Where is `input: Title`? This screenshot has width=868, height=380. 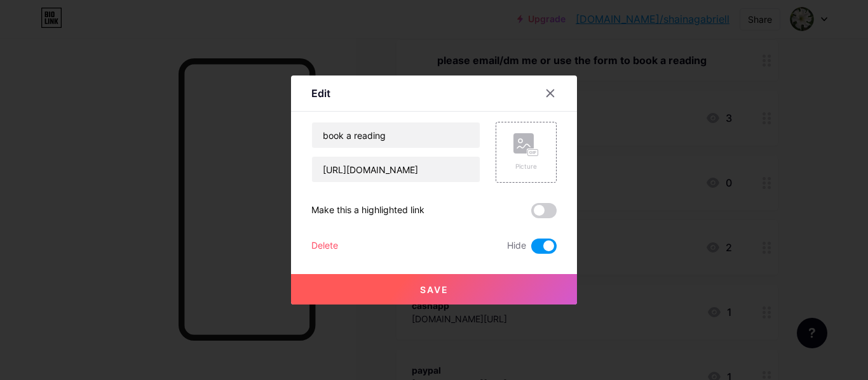 input: Title is located at coordinates (396, 135).